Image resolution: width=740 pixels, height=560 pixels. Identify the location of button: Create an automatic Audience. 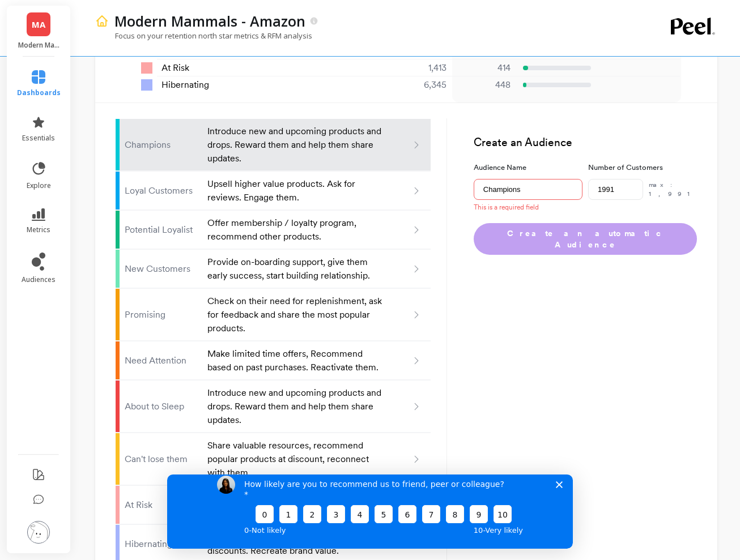
(586, 239).